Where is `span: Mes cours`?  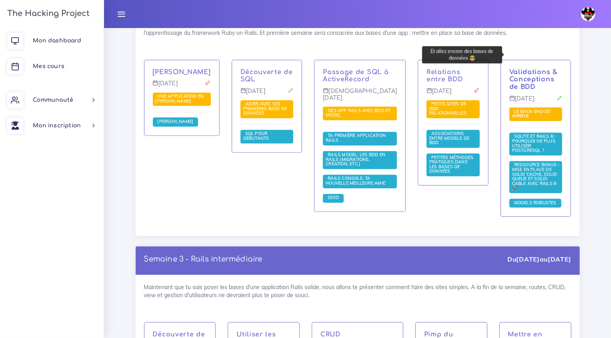
span: Mes cours is located at coordinates (48, 66).